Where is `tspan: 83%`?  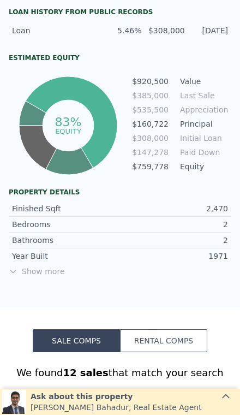
tspan: 83% is located at coordinates (68, 122).